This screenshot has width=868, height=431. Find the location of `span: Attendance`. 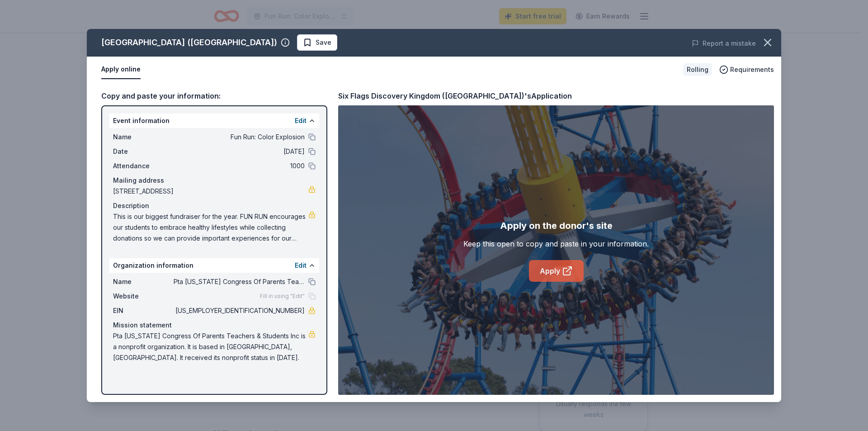

span: Attendance is located at coordinates (144, 166).